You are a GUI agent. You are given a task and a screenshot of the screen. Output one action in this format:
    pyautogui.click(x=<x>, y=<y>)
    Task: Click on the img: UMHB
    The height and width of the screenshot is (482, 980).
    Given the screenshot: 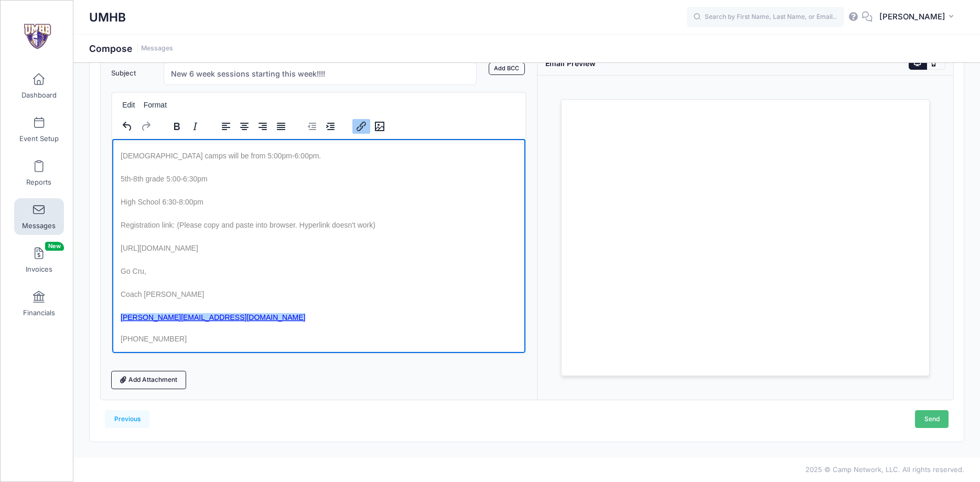 What is the action you would take?
    pyautogui.click(x=38, y=36)
    